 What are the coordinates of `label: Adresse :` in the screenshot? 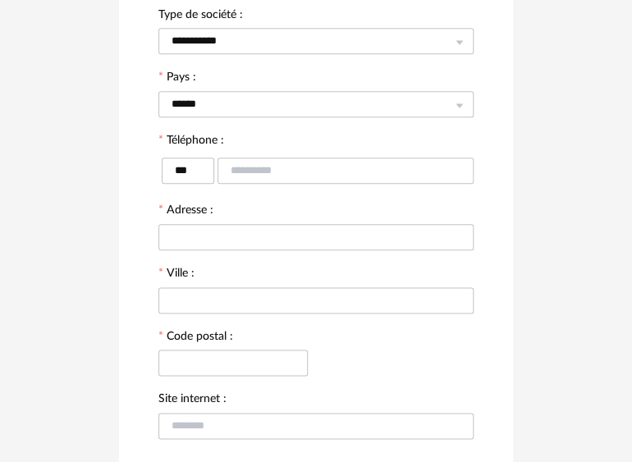 It's located at (186, 212).